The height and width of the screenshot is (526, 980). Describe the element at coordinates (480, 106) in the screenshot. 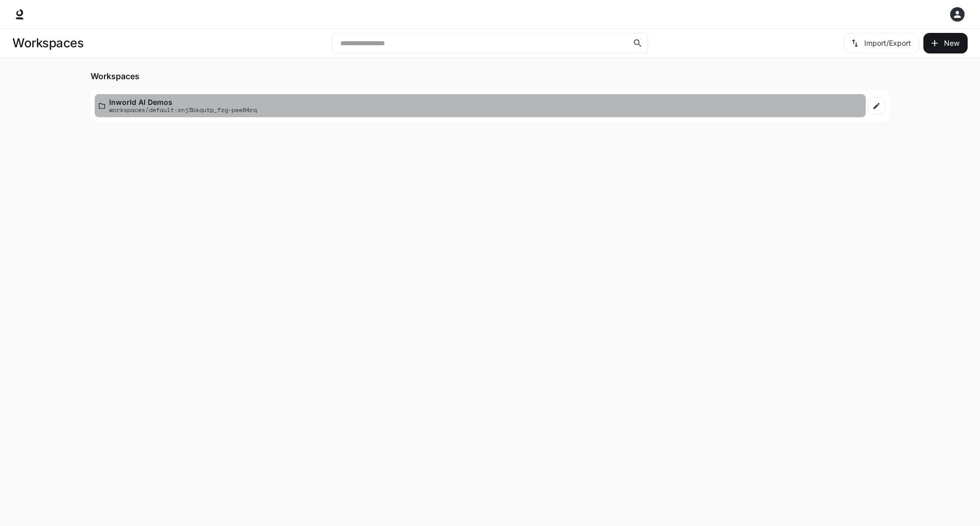

I see `a: Inworld AI Demosworkspaces/default-znj3bkqutp_fzg-pee84rq` at that location.